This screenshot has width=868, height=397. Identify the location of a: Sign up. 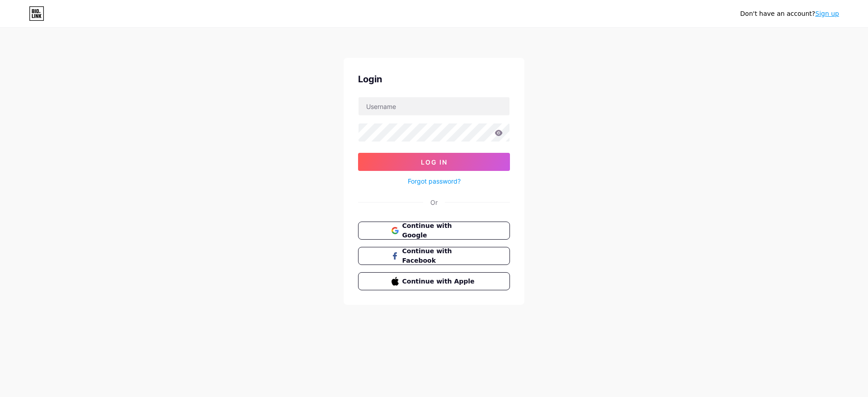
(827, 14).